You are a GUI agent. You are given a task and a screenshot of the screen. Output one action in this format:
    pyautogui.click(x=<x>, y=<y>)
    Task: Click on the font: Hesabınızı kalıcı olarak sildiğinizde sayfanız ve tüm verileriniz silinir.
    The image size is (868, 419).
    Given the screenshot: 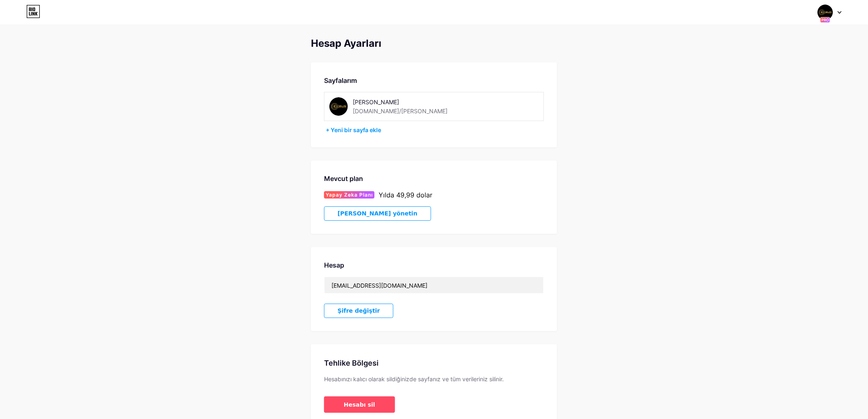 What is the action you would take?
    pyautogui.click(x=414, y=378)
    